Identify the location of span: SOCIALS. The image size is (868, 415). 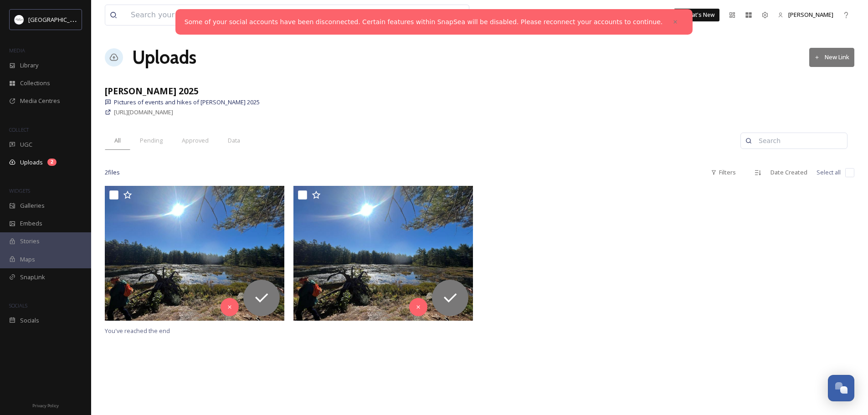
(18, 306).